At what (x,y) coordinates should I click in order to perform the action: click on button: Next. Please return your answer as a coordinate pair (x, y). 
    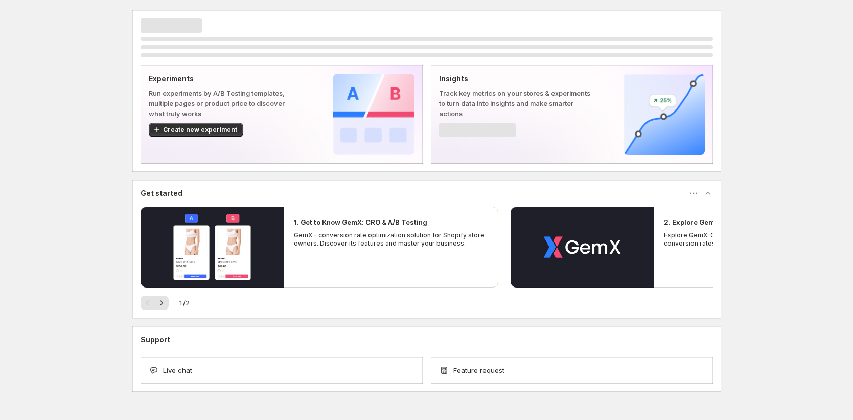
    Looking at the image, I should click on (161, 302).